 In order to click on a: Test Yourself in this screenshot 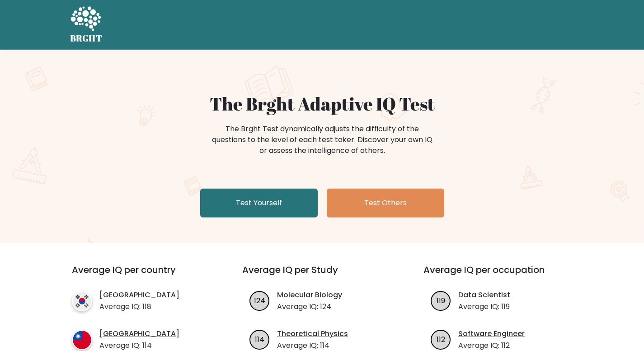, I will do `click(259, 203)`.